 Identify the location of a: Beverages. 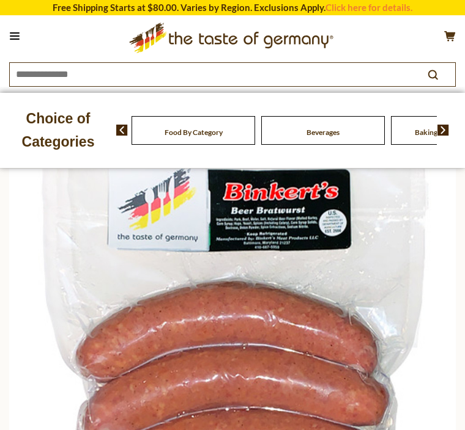
(323, 132).